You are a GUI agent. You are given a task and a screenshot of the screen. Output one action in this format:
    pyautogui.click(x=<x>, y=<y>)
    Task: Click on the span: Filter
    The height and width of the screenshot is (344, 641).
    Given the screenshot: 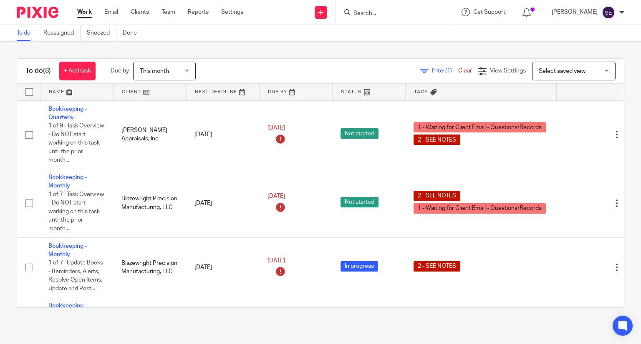 What is the action you would take?
    pyautogui.click(x=445, y=71)
    